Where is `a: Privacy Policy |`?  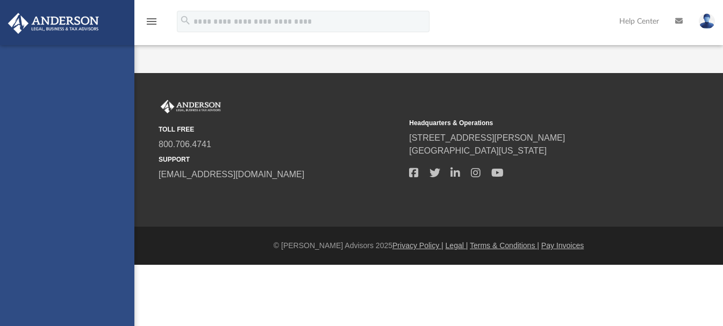
a: Privacy Policy | is located at coordinates (418, 246).